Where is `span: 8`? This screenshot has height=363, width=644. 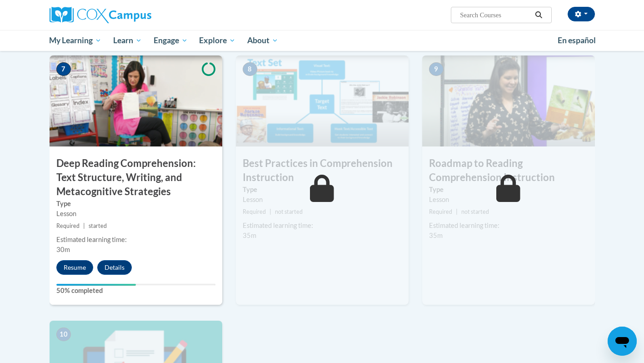
span: 8 is located at coordinates (250, 69).